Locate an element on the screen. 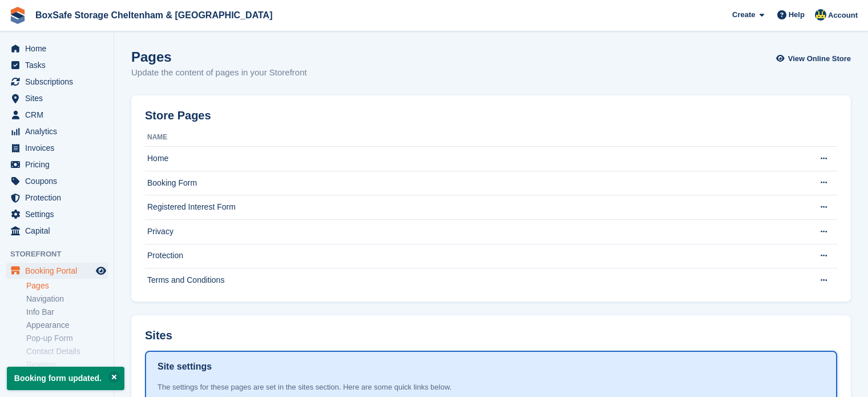 The image size is (868, 397). span: Help is located at coordinates (797, 15).